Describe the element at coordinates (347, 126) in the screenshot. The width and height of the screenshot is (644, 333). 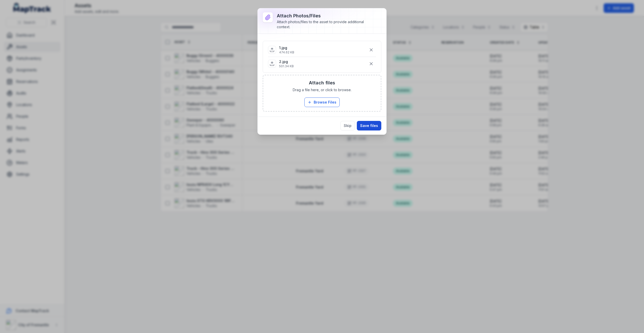
I see `button: Skip` at that location.